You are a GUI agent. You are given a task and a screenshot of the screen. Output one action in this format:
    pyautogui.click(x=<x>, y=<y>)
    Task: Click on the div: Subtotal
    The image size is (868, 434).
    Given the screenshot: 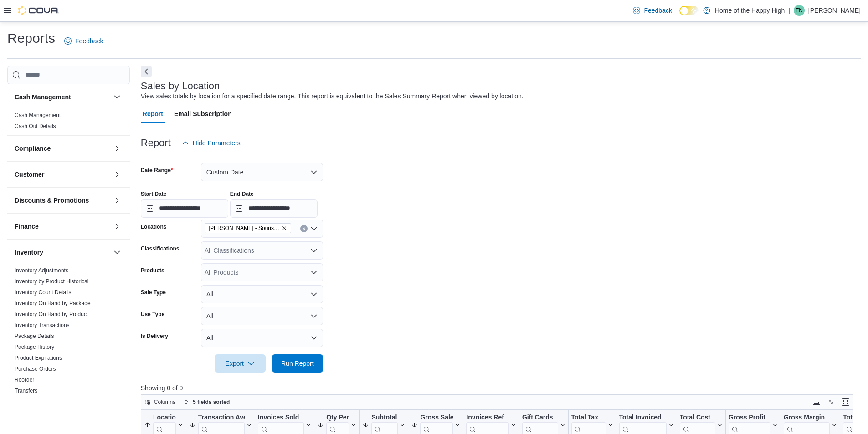 What is the action you would take?
    pyautogui.click(x=385, y=418)
    